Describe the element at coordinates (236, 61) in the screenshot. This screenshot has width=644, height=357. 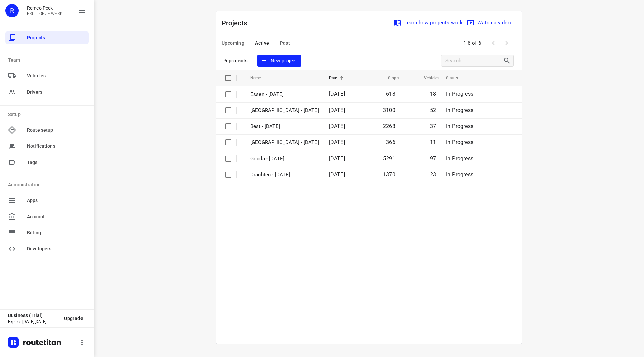
I see `p: 6 projects` at that location.